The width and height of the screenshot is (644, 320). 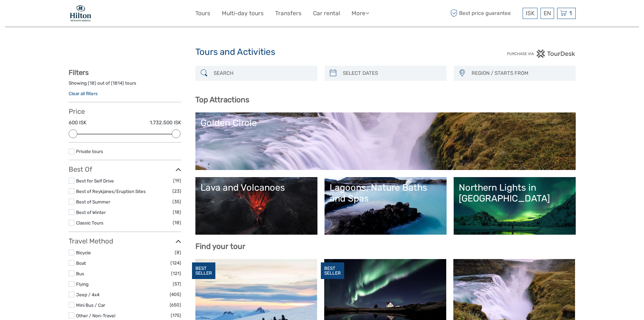 I want to click on a: Bicycle, so click(x=84, y=253).